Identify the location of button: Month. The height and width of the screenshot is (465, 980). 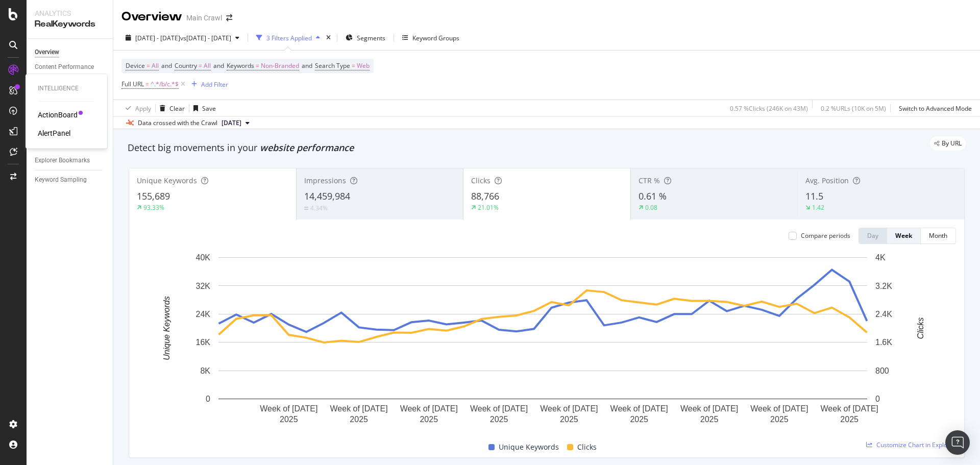
(938, 236).